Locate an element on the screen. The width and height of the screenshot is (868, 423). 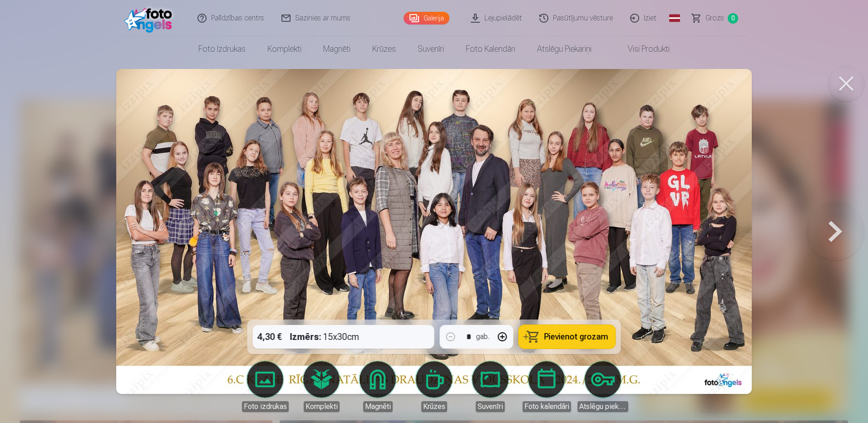
div: Atslēgu piekariņi is located at coordinates (603, 407).